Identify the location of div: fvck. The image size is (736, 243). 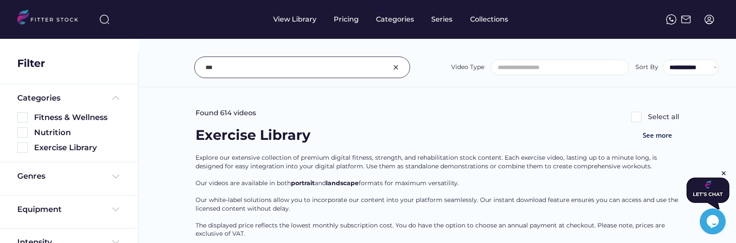
(382, 9).